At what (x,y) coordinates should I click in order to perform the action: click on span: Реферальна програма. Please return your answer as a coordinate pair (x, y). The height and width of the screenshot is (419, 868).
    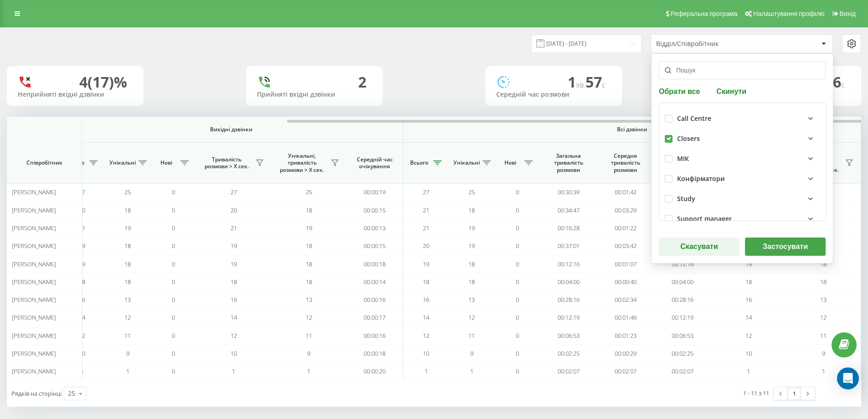
    Looking at the image, I should click on (704, 13).